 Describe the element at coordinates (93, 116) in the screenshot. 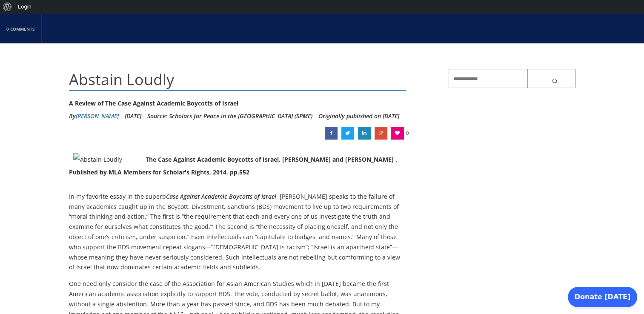

I see `li: By` at that location.